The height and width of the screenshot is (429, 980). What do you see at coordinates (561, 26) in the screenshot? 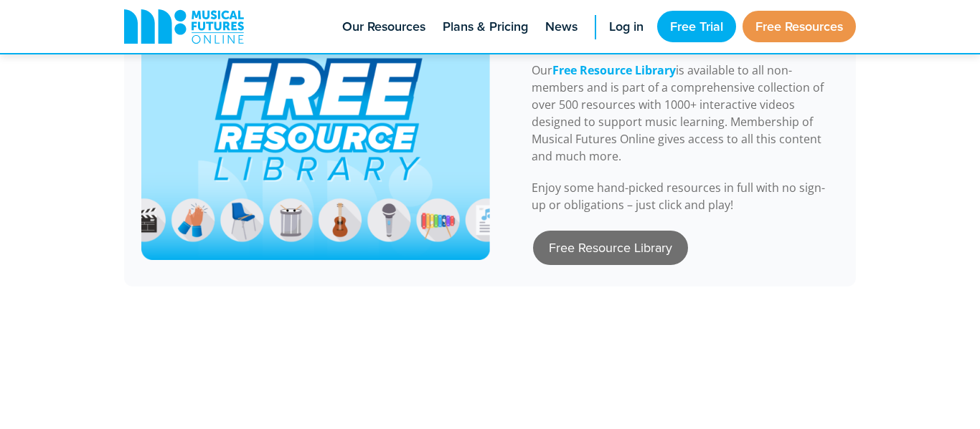
I see `span: News` at bounding box center [561, 26].